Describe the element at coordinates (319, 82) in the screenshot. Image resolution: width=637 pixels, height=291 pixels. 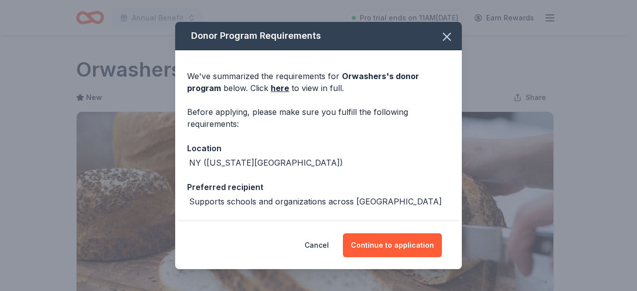
I see `div: We've summarized the requirements for below. Click to view in full.` at that location.